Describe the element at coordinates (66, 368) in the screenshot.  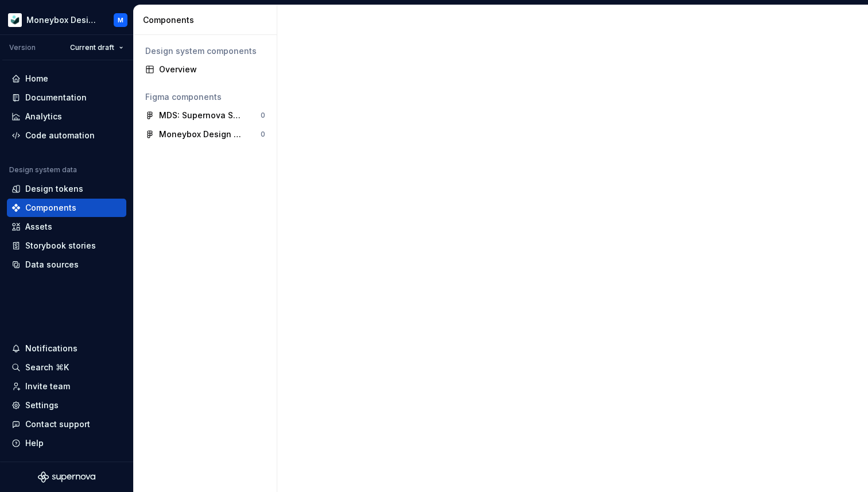
I see `button: Search ⌘K` at that location.